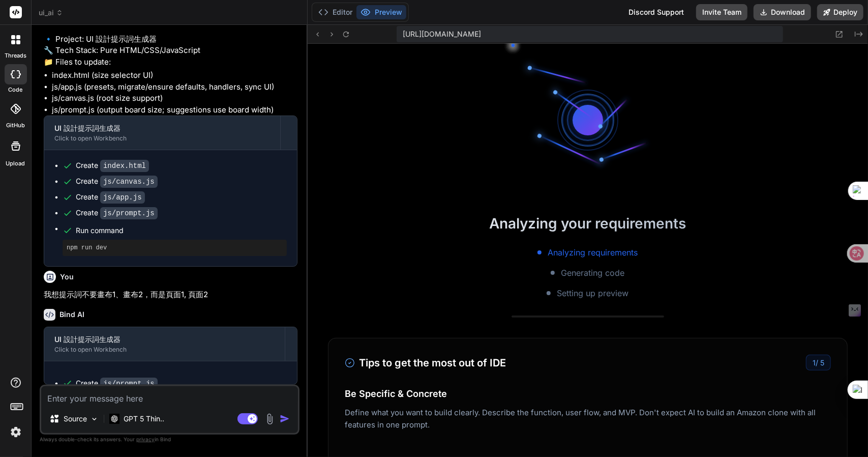 This screenshot has height=457, width=868. What do you see at coordinates (588, 223) in the screenshot?
I see `h2: Analyzing your requirements` at bounding box center [588, 223].